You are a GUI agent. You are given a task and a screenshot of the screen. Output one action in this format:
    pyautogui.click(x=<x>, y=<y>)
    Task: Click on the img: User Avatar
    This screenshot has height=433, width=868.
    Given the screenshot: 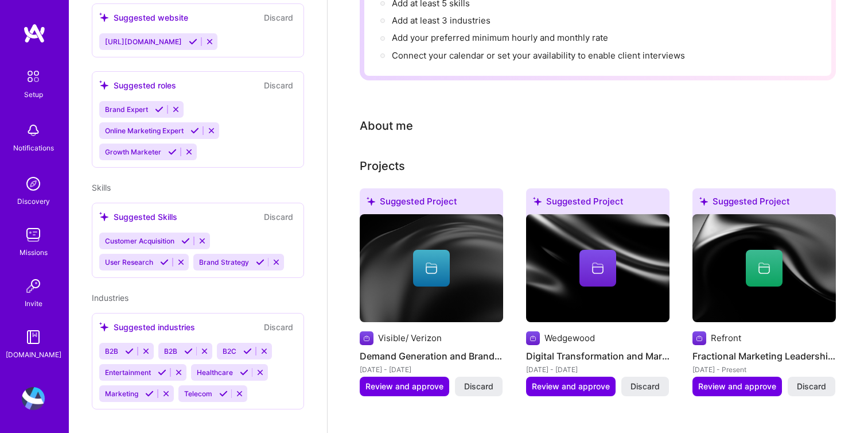 What is the action you would take?
    pyautogui.click(x=33, y=399)
    